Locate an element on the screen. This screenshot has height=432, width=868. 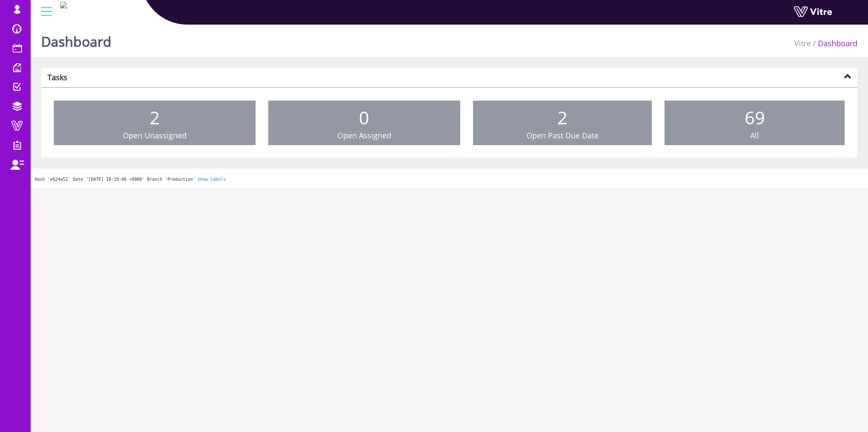
a: Vitre is located at coordinates (802, 43).